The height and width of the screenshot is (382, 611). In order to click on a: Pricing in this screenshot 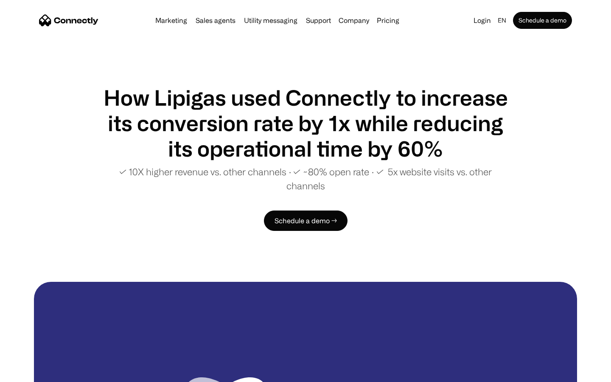, I will do `click(388, 20)`.